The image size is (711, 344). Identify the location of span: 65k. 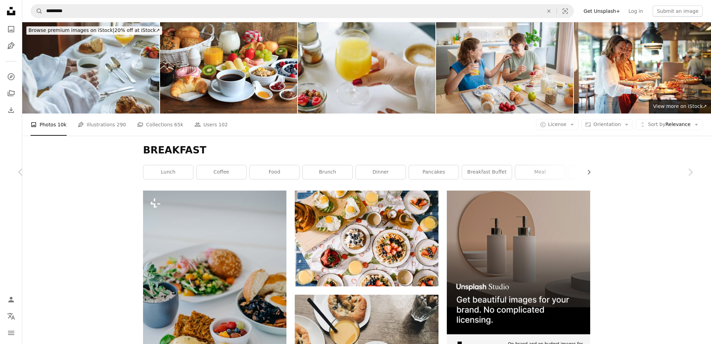
(179, 125).